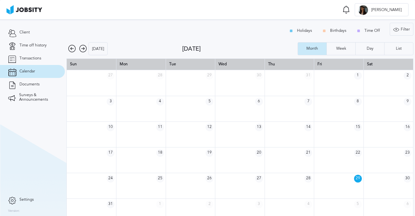  I want to click on label: Version:, so click(14, 211).